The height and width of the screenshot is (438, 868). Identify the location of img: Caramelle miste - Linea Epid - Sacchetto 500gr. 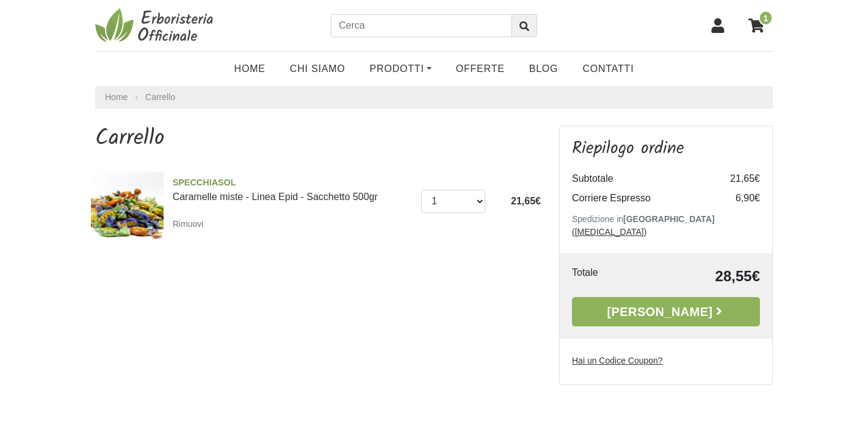
(127, 207).